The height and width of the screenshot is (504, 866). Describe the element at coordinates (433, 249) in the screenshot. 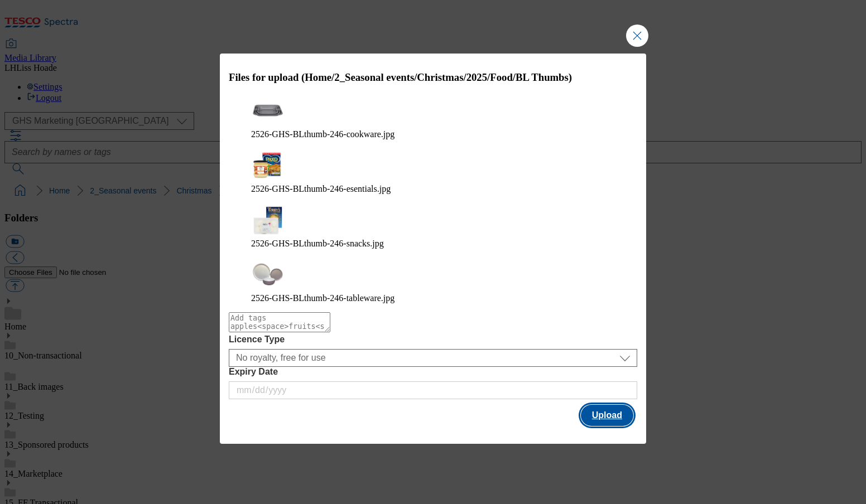

I see `div: Modal` at that location.